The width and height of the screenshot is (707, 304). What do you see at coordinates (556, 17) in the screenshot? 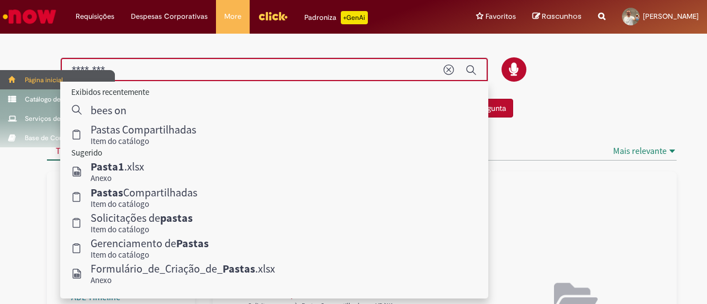
I see `a: Rascunhos` at bounding box center [556, 17].